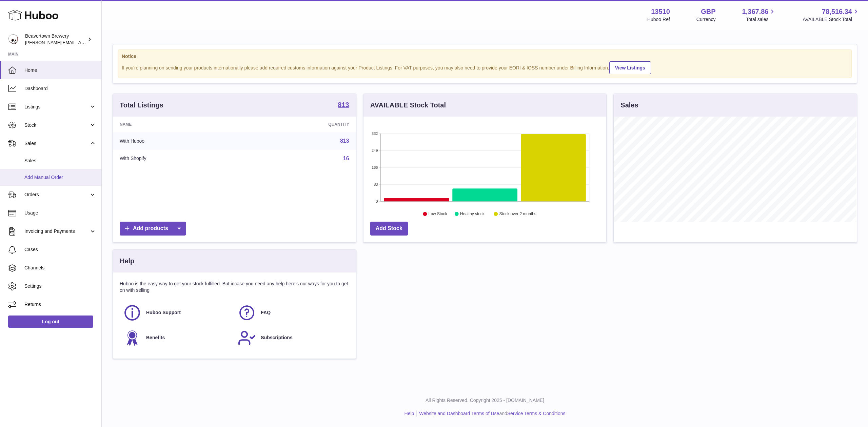  I want to click on a: FAQ, so click(292, 313).